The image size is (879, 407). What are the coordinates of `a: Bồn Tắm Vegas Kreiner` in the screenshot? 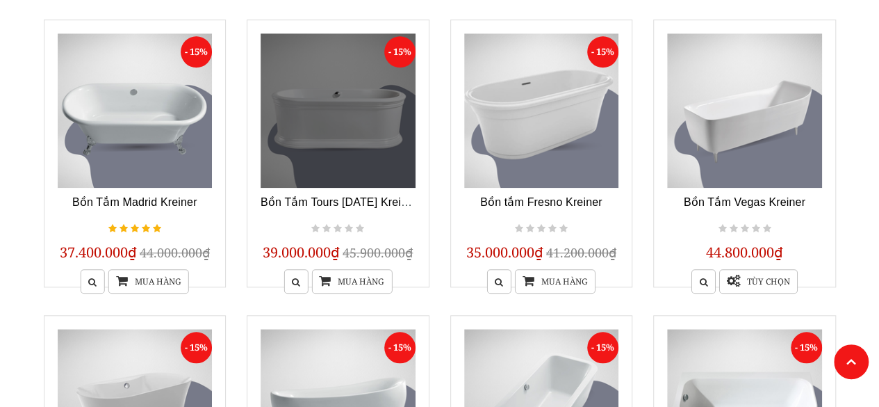 It's located at (744, 202).